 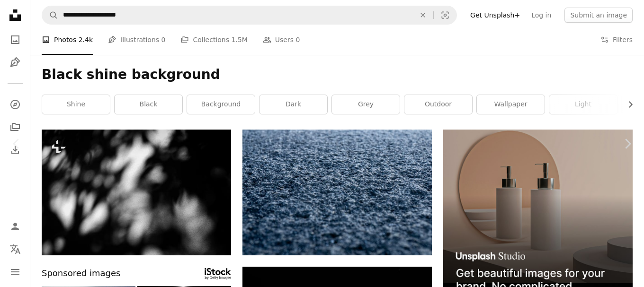 I want to click on a: outdoor, so click(x=438, y=104).